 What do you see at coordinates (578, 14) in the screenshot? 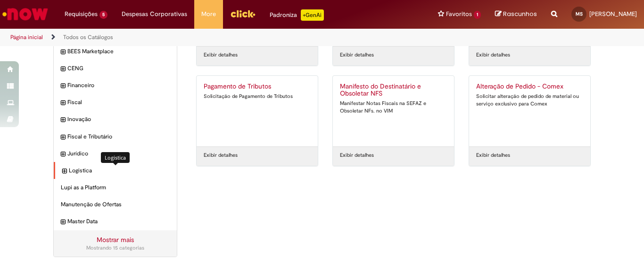
I see `span: MS` at bounding box center [578, 14].